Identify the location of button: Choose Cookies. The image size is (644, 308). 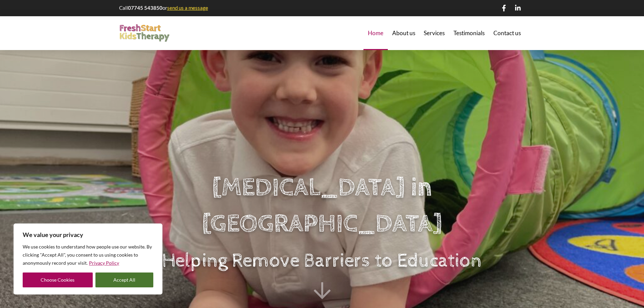
(58, 280).